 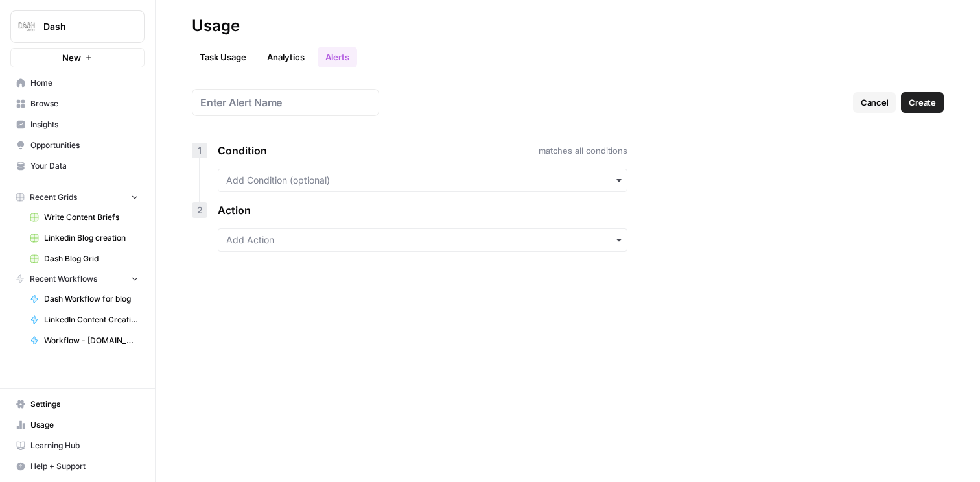 What do you see at coordinates (84, 217) in the screenshot?
I see `a: Write Content Briefs` at bounding box center [84, 217].